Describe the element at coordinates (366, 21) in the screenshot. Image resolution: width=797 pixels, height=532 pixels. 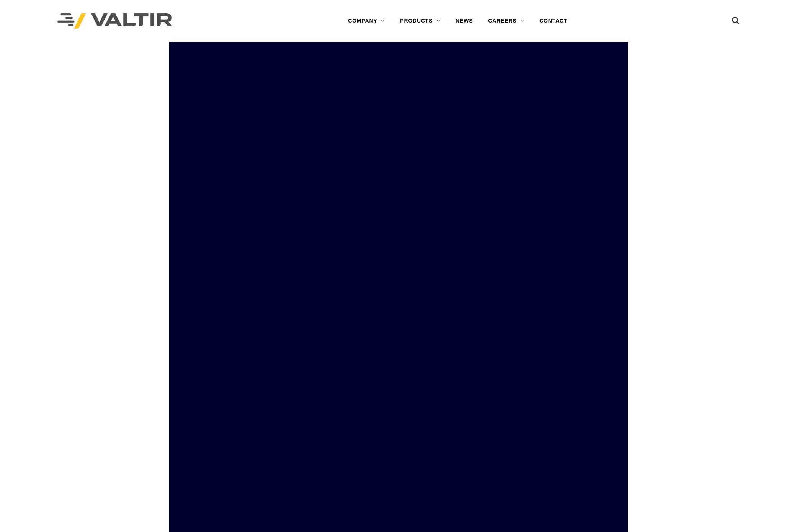
I see `a: COMPANY` at that location.